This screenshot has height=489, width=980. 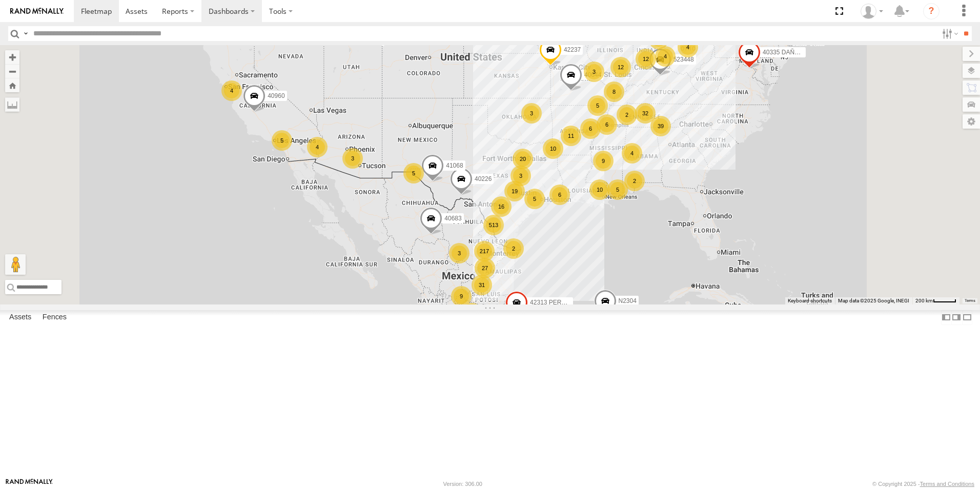 I want to click on div: 19, so click(x=514, y=191).